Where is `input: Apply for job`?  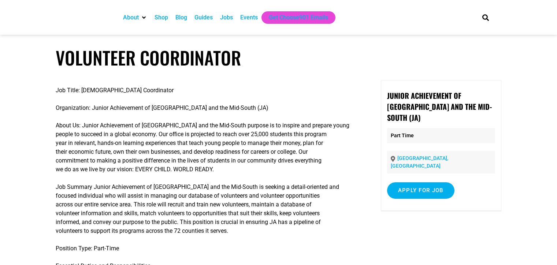
input: Apply for job is located at coordinates (420, 190).